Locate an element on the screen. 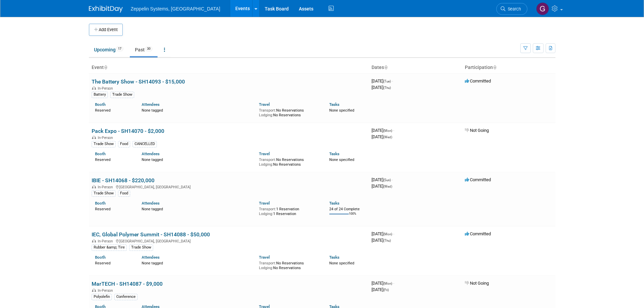  img: ExhibitDay is located at coordinates (106, 9).